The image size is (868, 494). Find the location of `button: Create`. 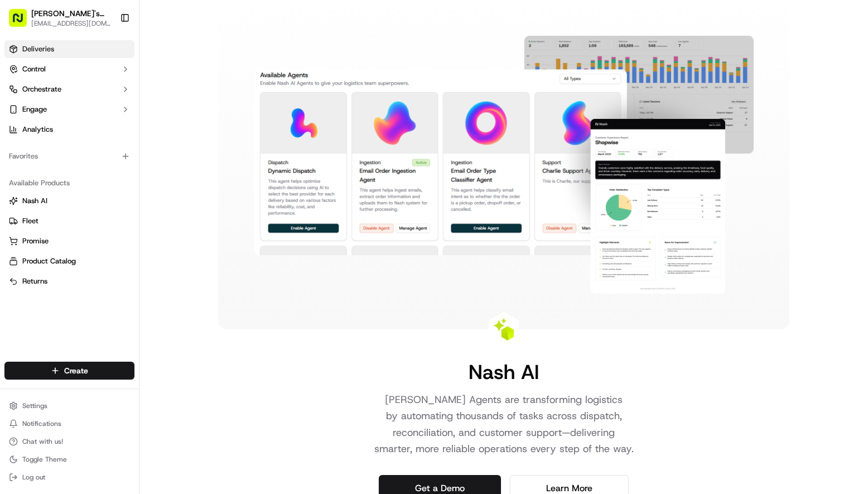

button: Create is located at coordinates (70, 371).